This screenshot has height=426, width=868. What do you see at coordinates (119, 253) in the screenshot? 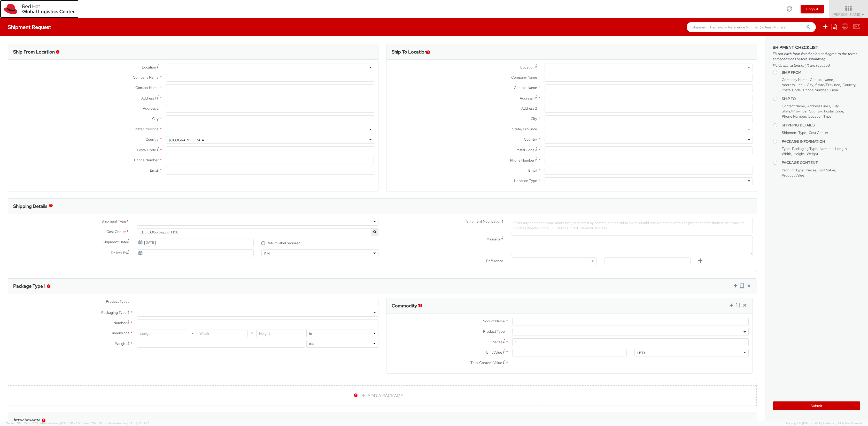
I see `span: Deliver By` at bounding box center [119, 253].